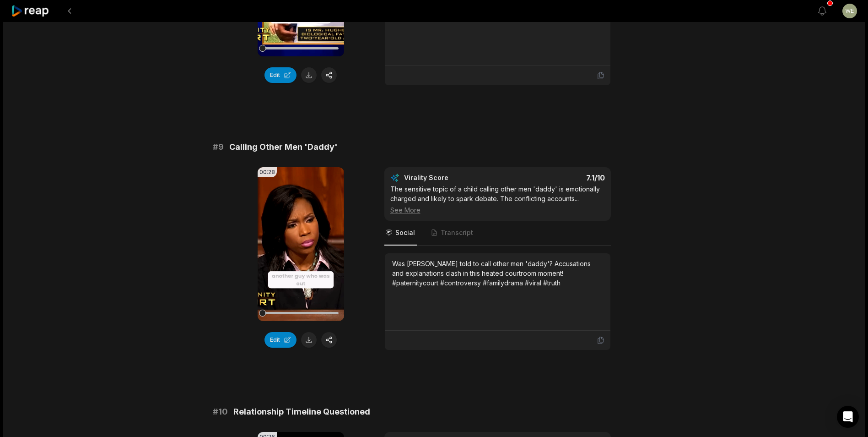  I want to click on div: 7.1 /10, so click(556, 178).